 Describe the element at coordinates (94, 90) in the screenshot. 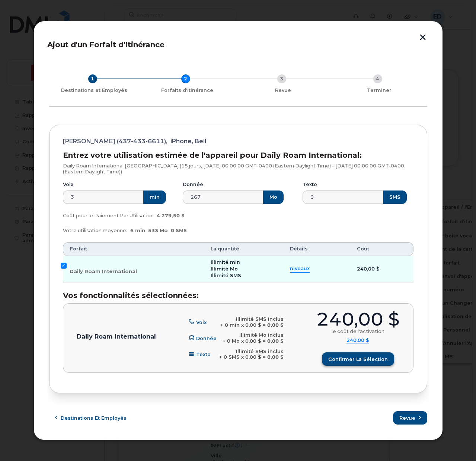

I see `div: Destinations et Employés` at that location.